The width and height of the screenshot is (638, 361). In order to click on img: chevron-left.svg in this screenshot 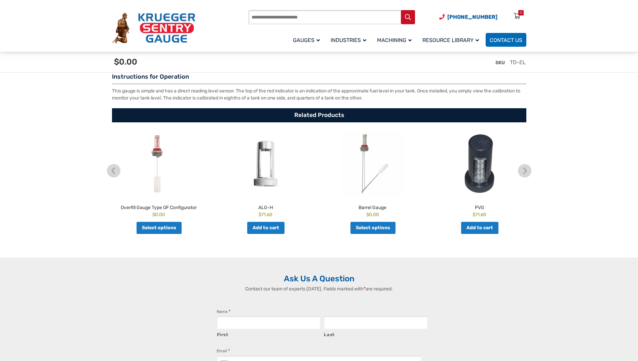, I will do `click(114, 171)`.